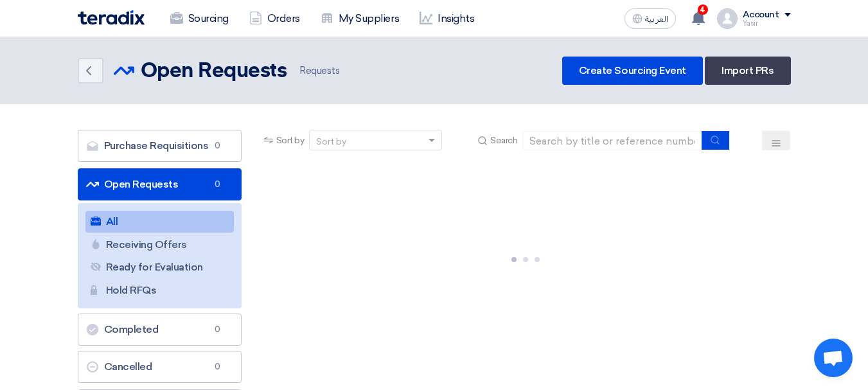 Image resolution: width=868 pixels, height=390 pixels. I want to click on span: Requests, so click(318, 70).